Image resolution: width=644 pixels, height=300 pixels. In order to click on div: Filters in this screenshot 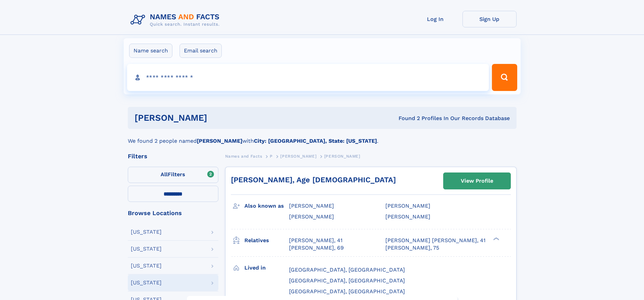, I will do `click(173, 156)`.